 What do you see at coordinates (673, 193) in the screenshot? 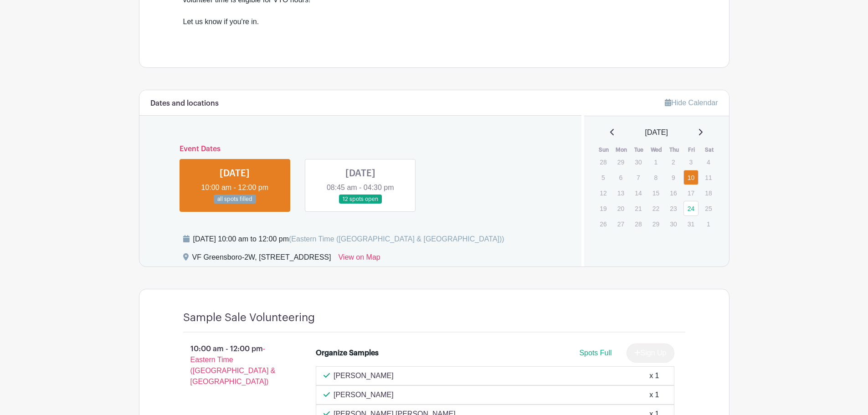
I see `p: 16` at bounding box center [673, 193].